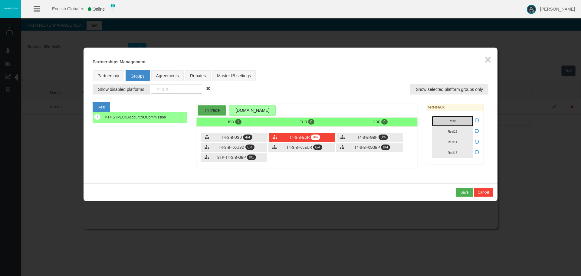 The height and width of the screenshot is (276, 581). I want to click on a: Real, so click(101, 107).